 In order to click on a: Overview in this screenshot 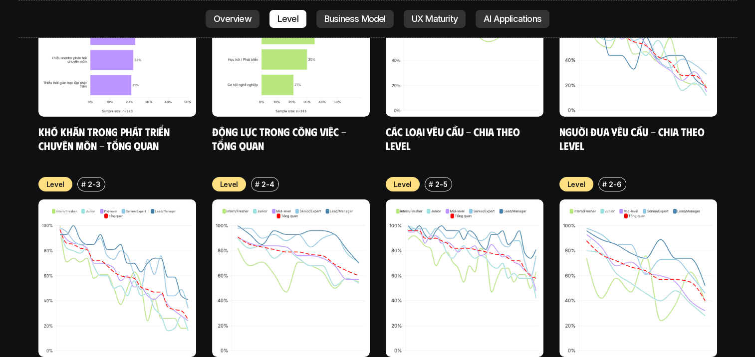, I will do `click(233, 19)`.